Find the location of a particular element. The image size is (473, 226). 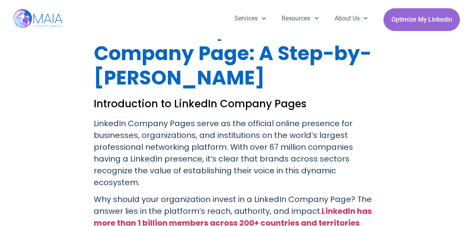

a: Resources is located at coordinates (301, 18).